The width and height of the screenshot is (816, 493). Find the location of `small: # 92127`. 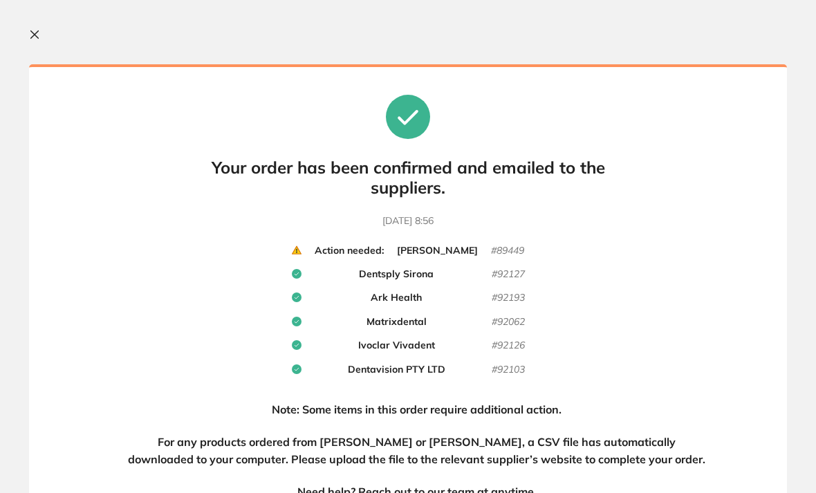

small: # 92127 is located at coordinates (508, 274).